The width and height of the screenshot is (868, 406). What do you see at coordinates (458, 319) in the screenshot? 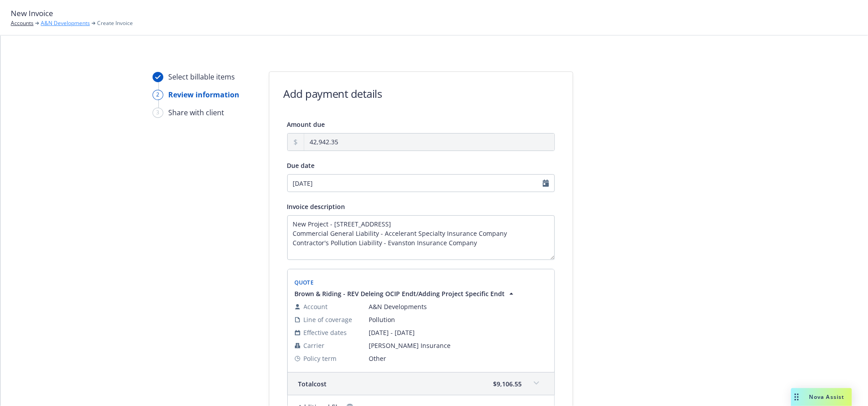
I see `span: Pollution` at bounding box center [458, 319].